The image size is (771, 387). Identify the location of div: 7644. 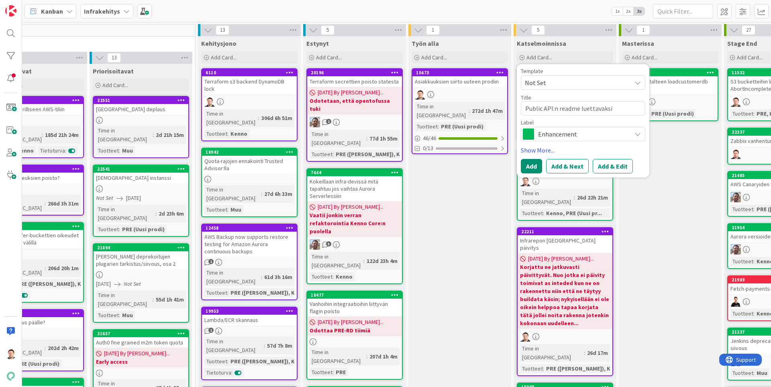
(355, 173).